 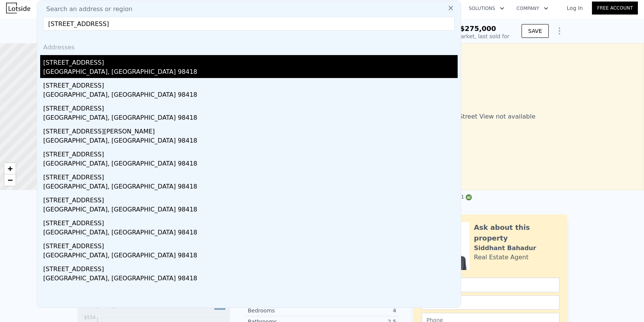 What do you see at coordinates (517, 233) in the screenshot?
I see `div: Ask about this property` at bounding box center [517, 233].